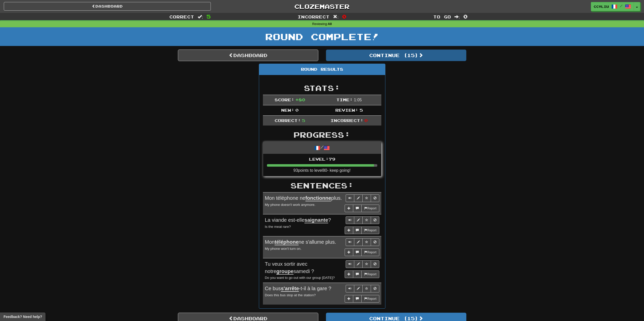  What do you see at coordinates (286, 243) in the screenshot?
I see `u: téléphone` at bounding box center [286, 243].